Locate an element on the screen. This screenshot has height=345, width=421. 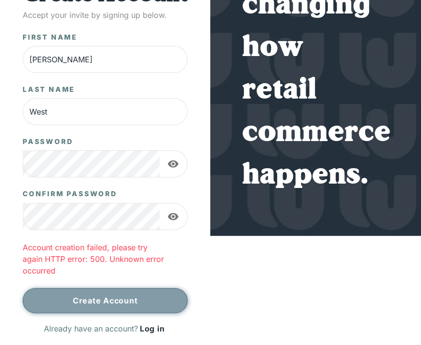
button: Create Account is located at coordinates (105, 300).